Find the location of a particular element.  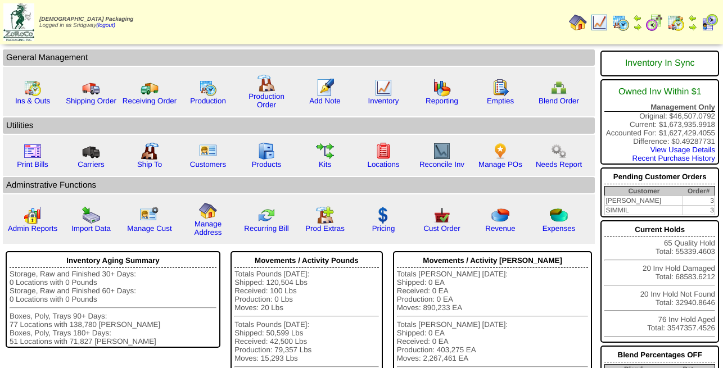

div: Storage, Raw and Finished 30+ Days: 0 Locations with 0 Pounds Storage, Raw and Finished 60+ Days:... is located at coordinates (113, 307).